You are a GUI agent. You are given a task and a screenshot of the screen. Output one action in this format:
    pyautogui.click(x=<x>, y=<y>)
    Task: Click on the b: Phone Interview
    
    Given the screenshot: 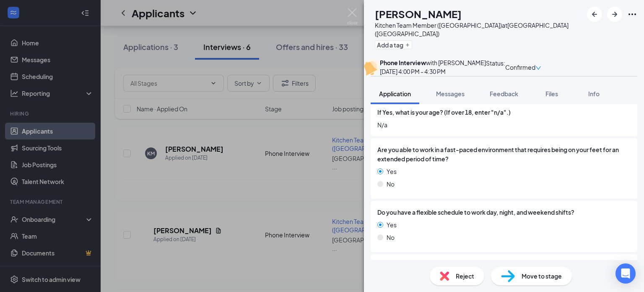 What is the action you would take?
    pyautogui.click(x=403, y=63)
    